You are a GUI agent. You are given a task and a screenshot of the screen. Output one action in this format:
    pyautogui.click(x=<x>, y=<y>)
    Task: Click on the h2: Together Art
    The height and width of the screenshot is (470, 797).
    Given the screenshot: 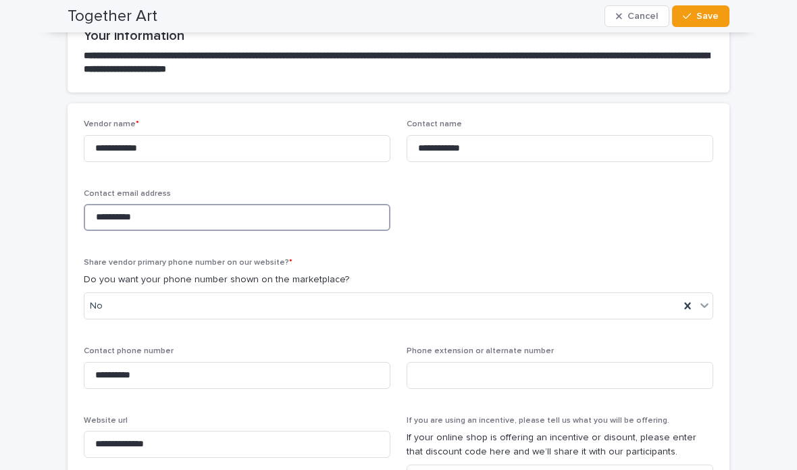 What is the action you would take?
    pyautogui.click(x=112, y=16)
    